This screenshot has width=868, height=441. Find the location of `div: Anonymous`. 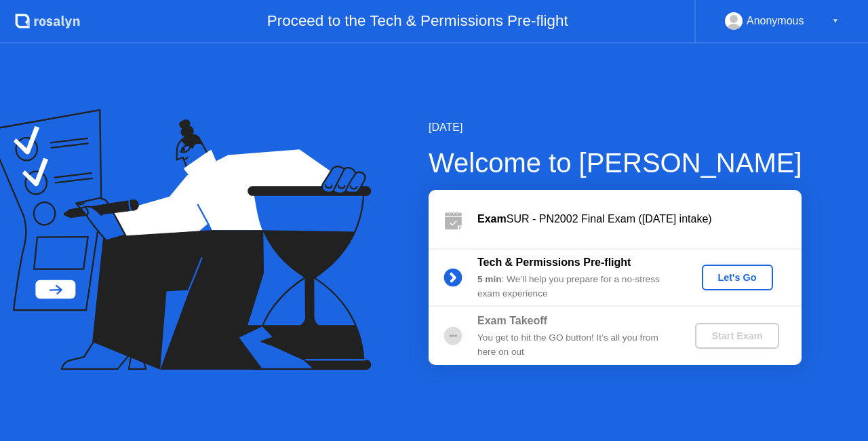

div: Anonymous is located at coordinates (775, 21).